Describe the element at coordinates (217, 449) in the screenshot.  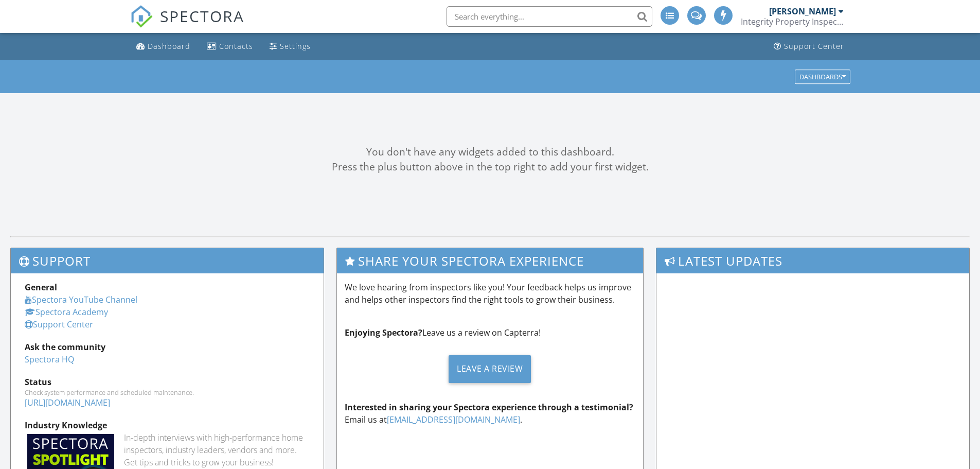
I see `div: In-depth interviews with high-performance home inspectors, industry leaders, vendors and more. Ge...` at that location.